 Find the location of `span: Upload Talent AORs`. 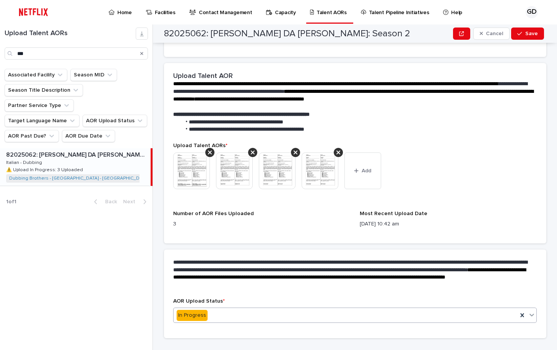

span: Upload Talent AORs is located at coordinates (200, 146).